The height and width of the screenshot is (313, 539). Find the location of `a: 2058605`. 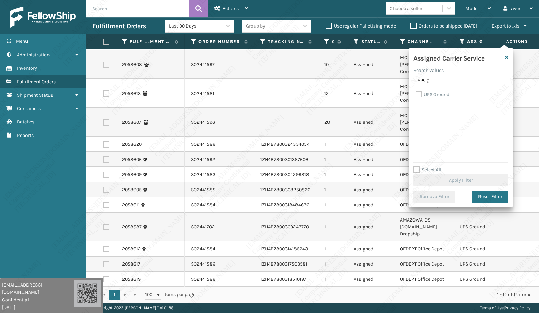

a: 2058605 is located at coordinates (132, 190).